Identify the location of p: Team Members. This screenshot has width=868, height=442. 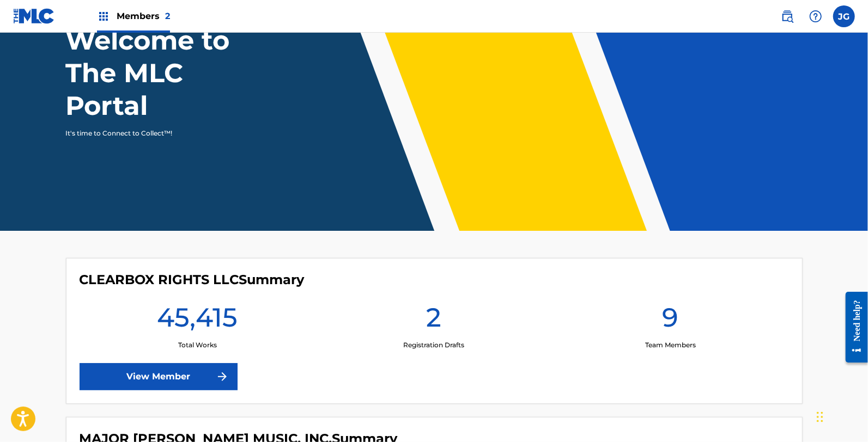
(670, 345).